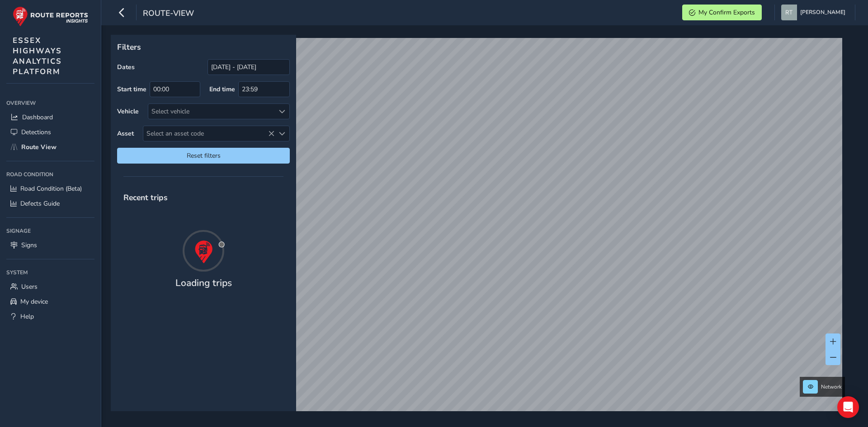  Describe the element at coordinates (128, 111) in the screenshot. I see `label: Vehicle` at that location.